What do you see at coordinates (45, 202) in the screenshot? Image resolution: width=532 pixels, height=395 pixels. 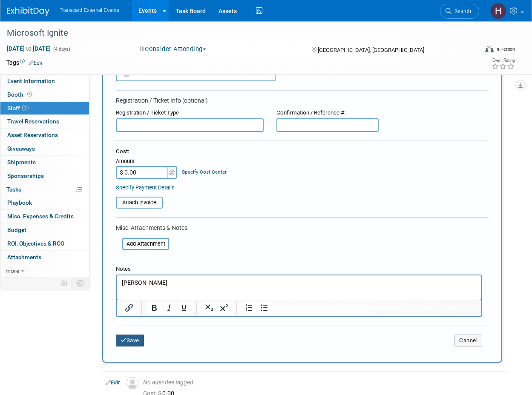 I see `a: Playbook` at bounding box center [45, 202].